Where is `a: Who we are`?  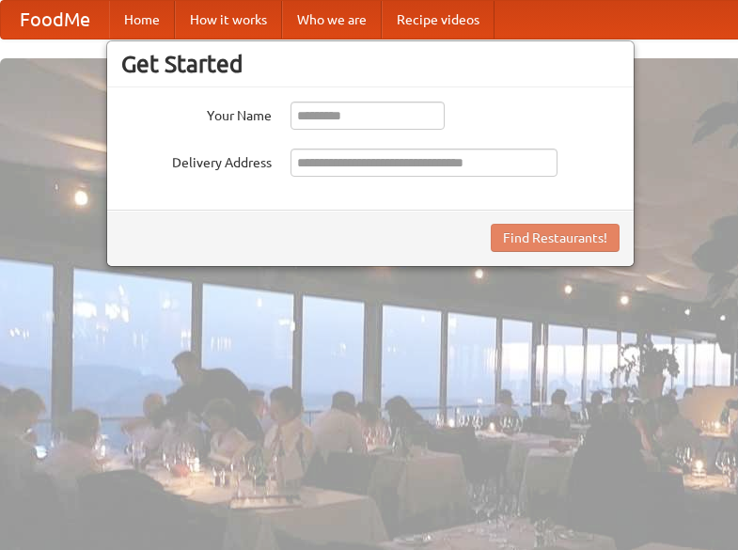
a: Who we are is located at coordinates (332, 20).